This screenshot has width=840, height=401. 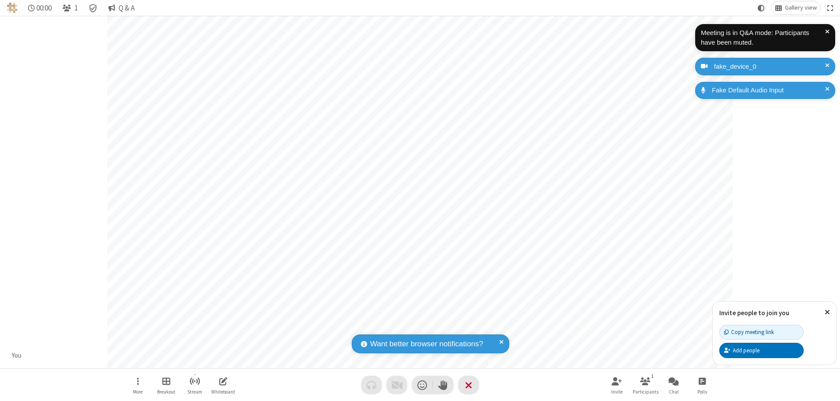 I want to click on div: Fake Default Audio Input, so click(x=769, y=90).